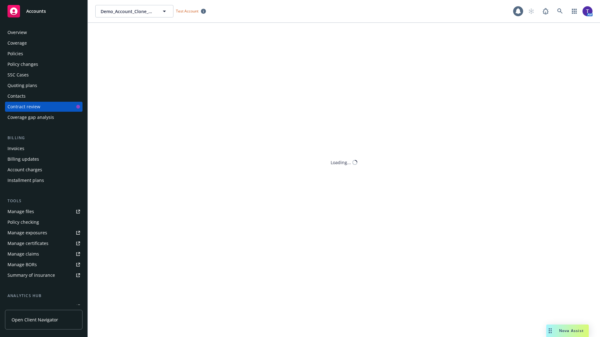  Describe the element at coordinates (25, 170) in the screenshot. I see `div: Account charges` at that location.